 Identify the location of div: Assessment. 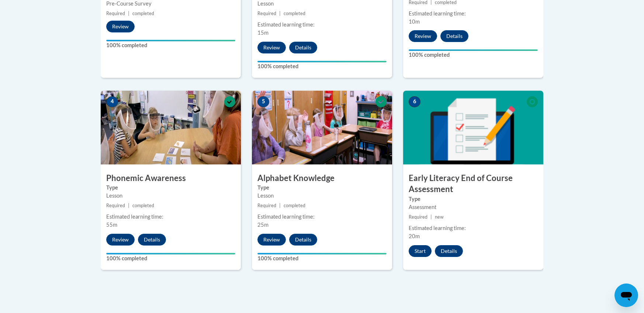
(473, 207).